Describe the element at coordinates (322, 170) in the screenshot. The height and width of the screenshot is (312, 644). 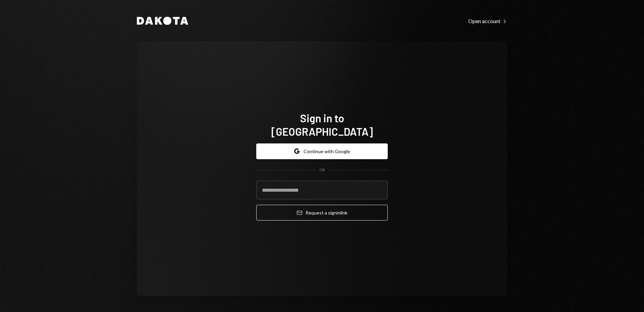
I see `div: OR` at that location.